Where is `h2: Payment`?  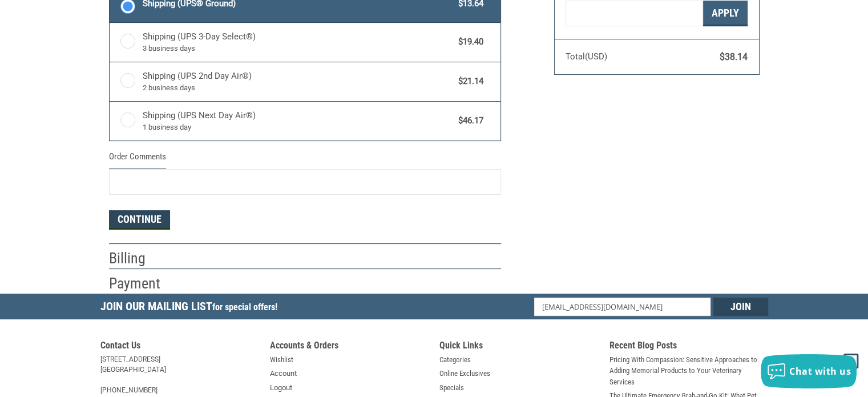 h2: Payment is located at coordinates (142, 284).